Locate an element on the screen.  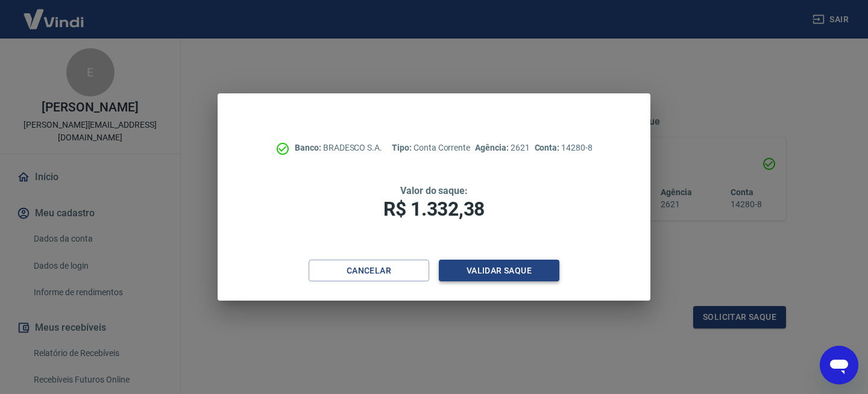
p: 14280-8 is located at coordinates (564, 147).